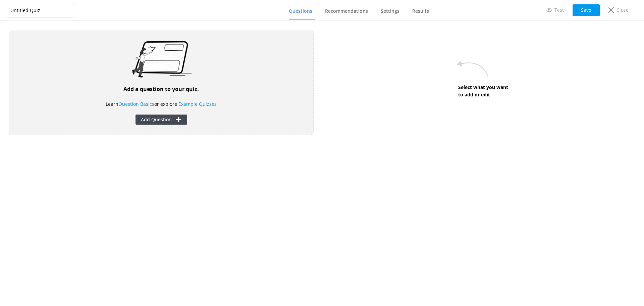  I want to click on span: Settings, so click(390, 11).